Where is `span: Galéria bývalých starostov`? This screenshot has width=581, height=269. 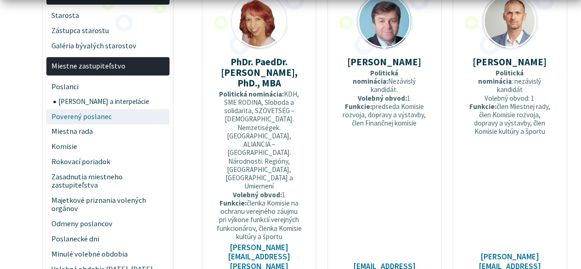 span: Galéria bývalých starostov is located at coordinates (107, 45).